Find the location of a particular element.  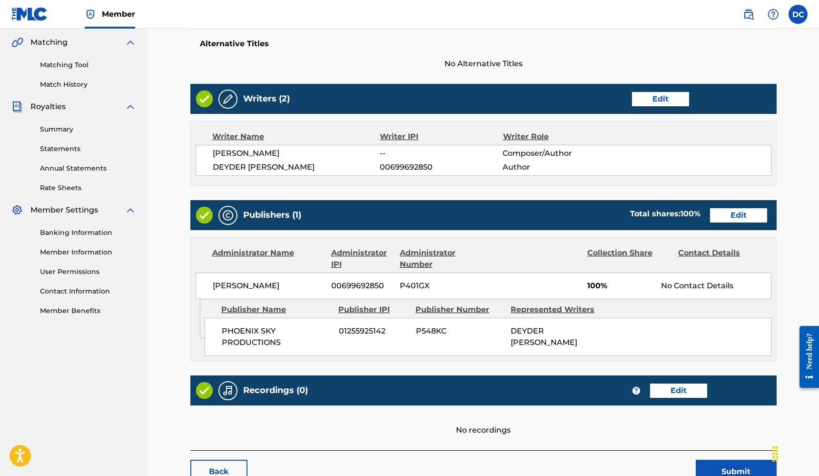

span: Author is located at coordinates (558, 167).